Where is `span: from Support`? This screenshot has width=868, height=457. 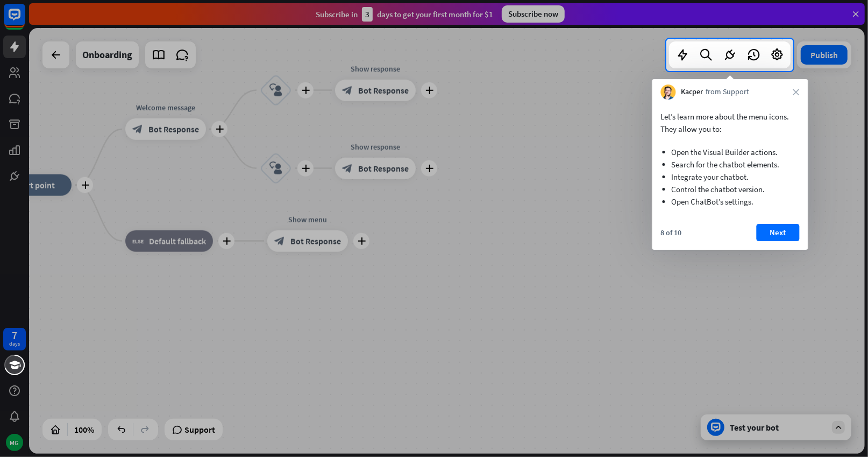 span: from Support is located at coordinates (728, 92).